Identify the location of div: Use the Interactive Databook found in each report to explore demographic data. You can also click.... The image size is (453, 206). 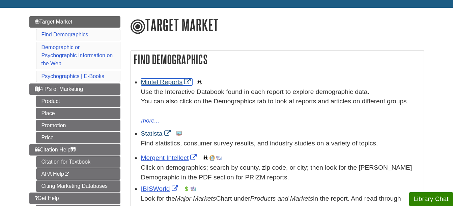
(281, 102).